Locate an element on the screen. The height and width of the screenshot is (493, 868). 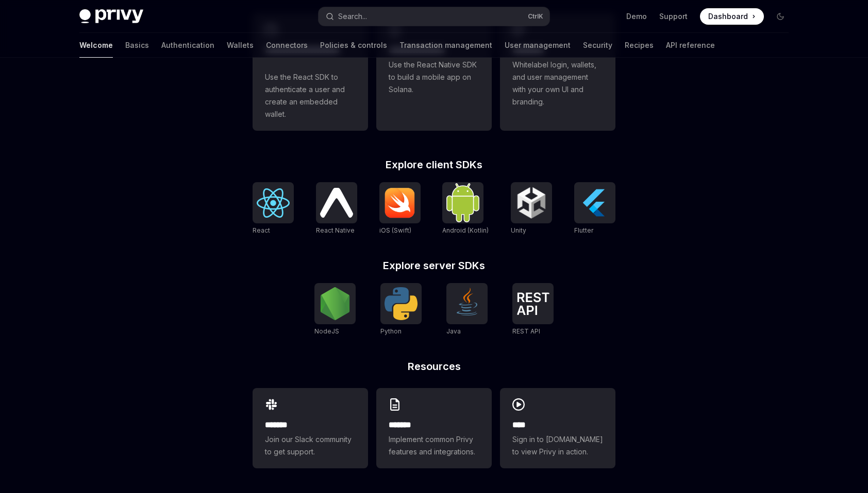
span: Ctrl K is located at coordinates (535, 17).